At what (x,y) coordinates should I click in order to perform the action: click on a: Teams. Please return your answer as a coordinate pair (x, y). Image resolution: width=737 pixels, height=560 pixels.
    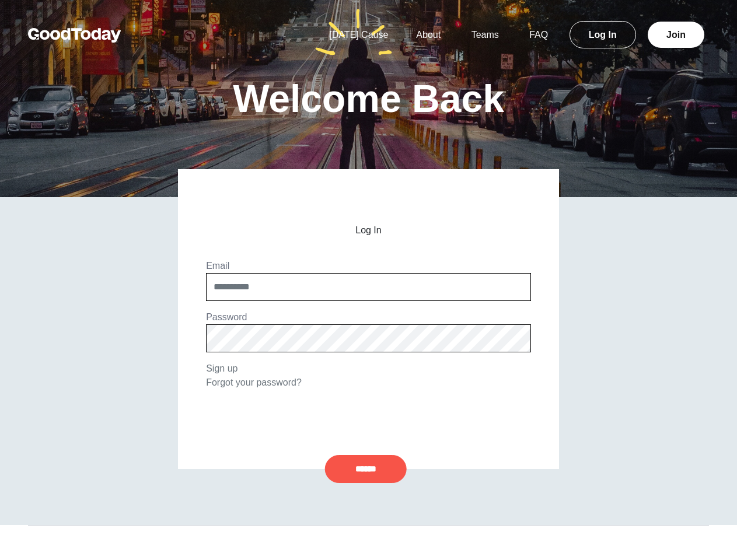
    Looking at the image, I should click on (485, 35).